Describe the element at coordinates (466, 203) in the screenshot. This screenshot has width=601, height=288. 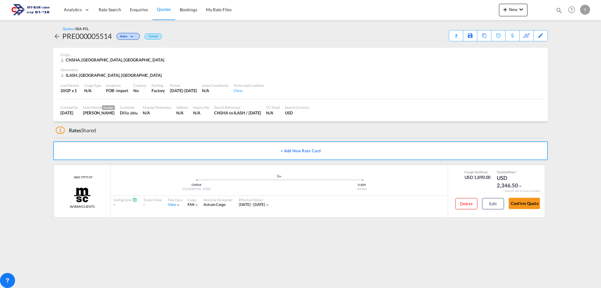
I see `button: Delete` at that location.